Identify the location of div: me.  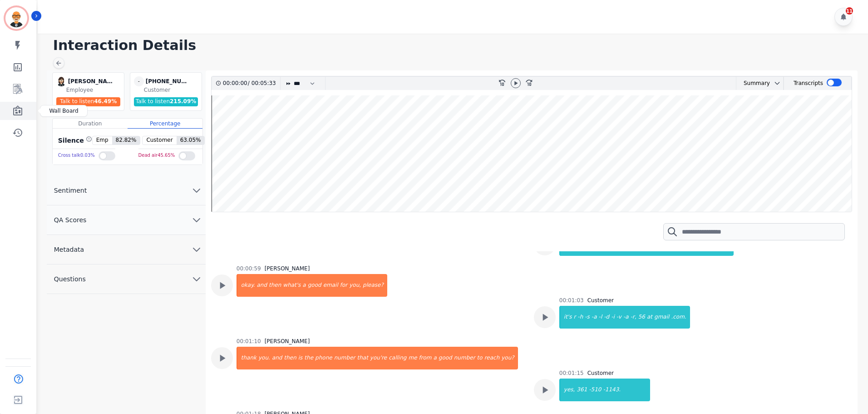
(412, 358).